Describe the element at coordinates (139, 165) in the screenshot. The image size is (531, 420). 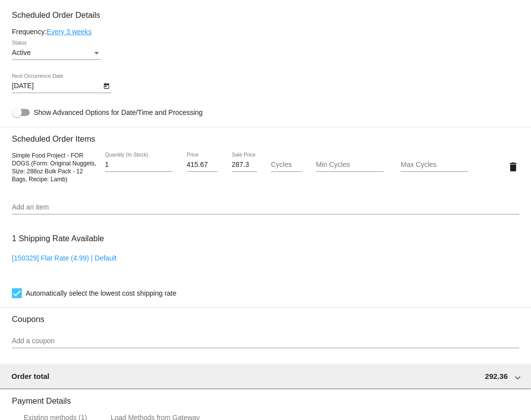
I see `input: Quantity (In Stock)` at that location.